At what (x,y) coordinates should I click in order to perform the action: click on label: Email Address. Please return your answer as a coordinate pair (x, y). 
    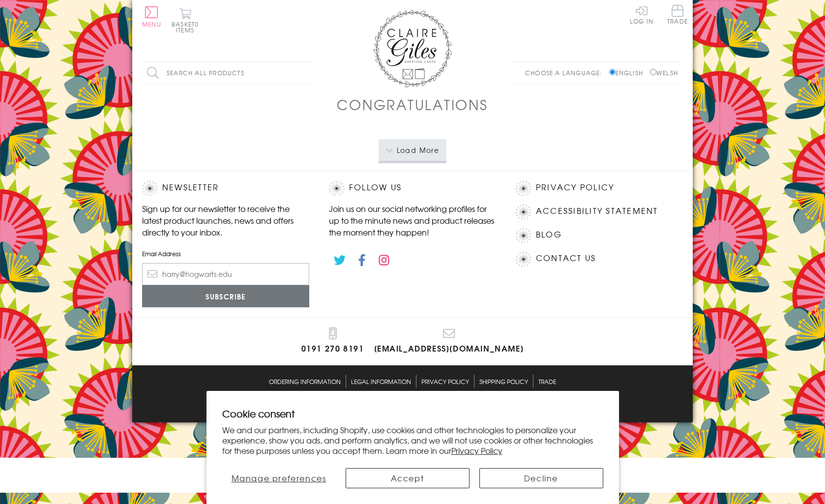
    Looking at the image, I should click on (226, 254).